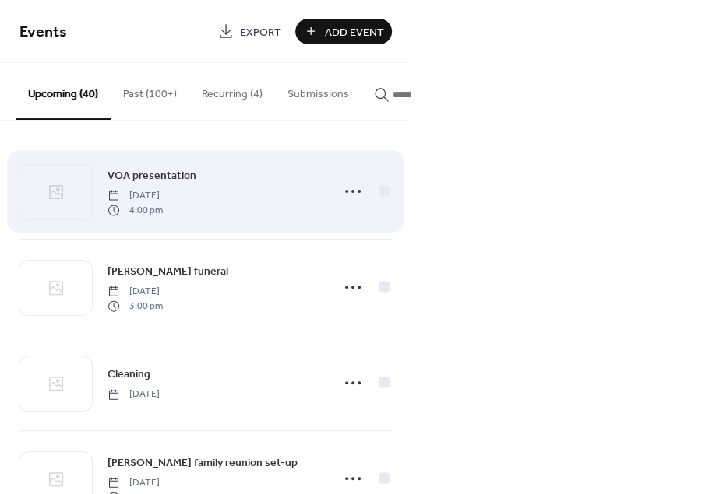 This screenshot has height=494, width=723. I want to click on a: Cleaning, so click(128, 374).